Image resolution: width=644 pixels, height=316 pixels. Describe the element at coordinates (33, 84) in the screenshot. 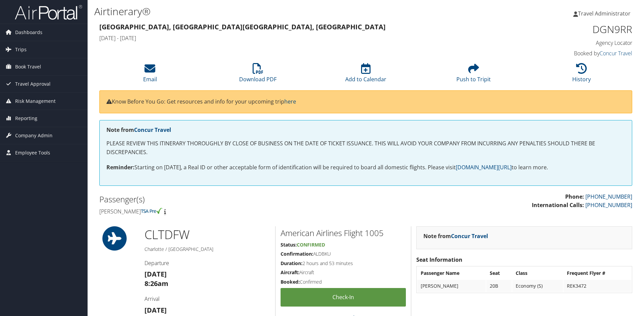

I see `span: Travel Approval` at that location.